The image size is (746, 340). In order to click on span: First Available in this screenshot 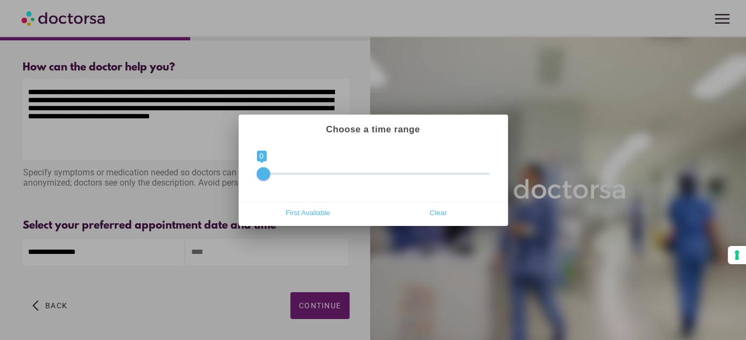, I will do `click(308, 213)`.